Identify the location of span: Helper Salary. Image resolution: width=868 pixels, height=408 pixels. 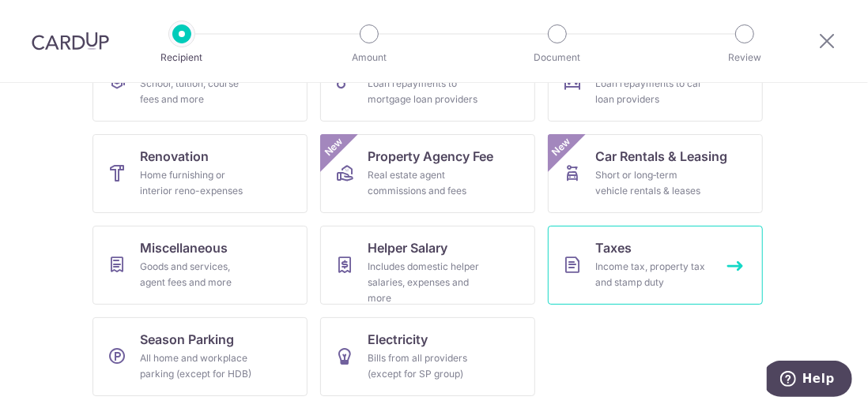
(407, 248).